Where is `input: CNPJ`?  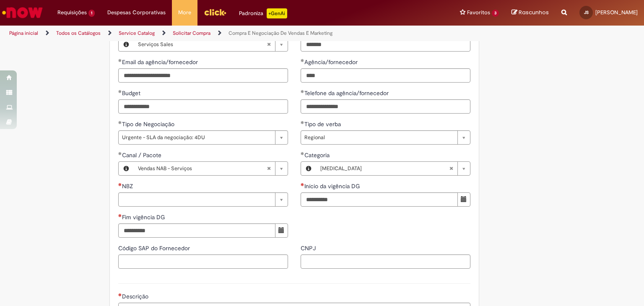
input: CNPJ is located at coordinates (385, 262).